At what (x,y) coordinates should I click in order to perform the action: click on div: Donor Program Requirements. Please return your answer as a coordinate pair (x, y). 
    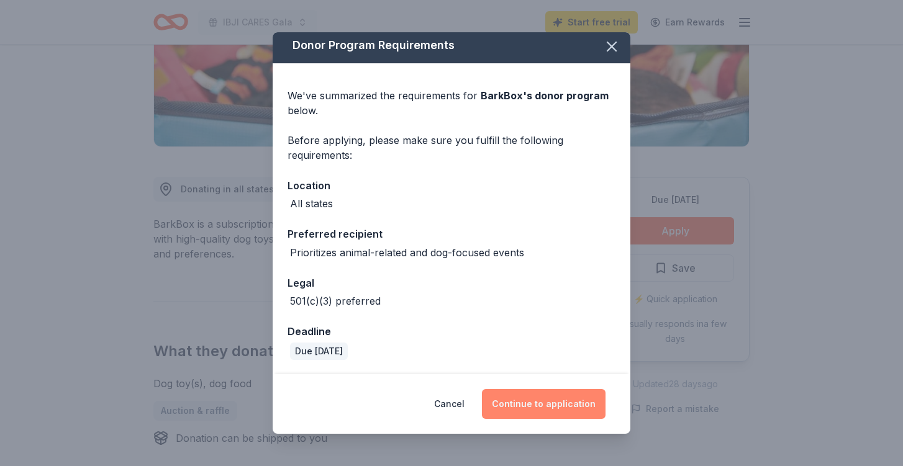
    Looking at the image, I should click on (451, 45).